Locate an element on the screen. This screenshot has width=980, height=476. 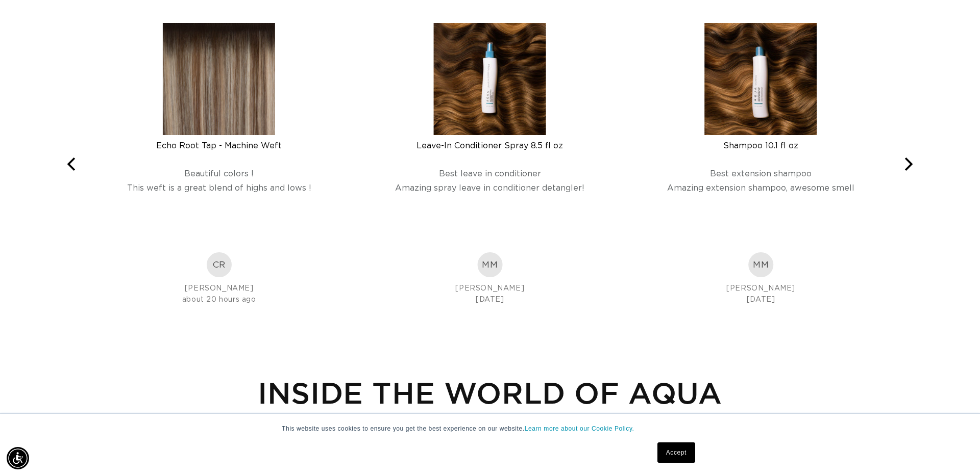
a: Accept is located at coordinates (676, 453).